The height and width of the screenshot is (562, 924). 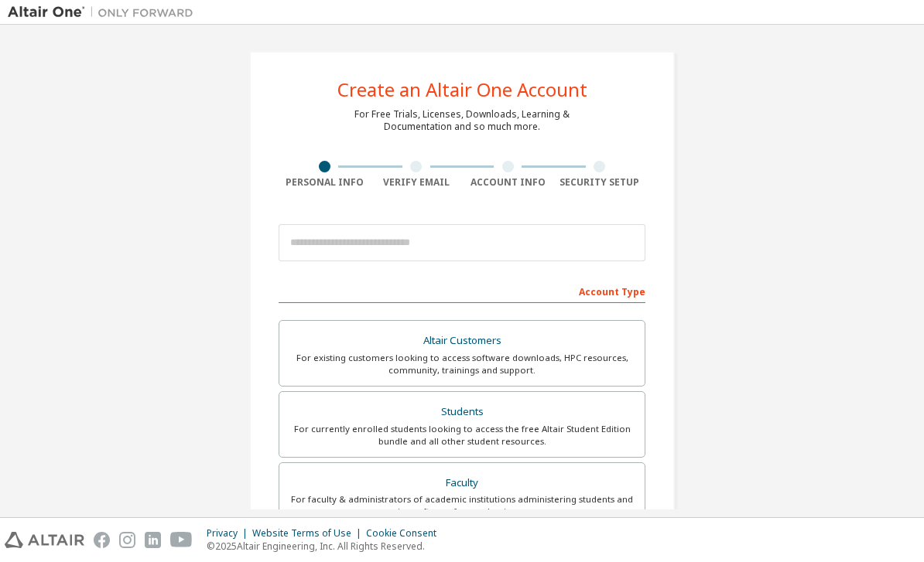 I want to click on div: Create an Altair One Account, so click(x=462, y=90).